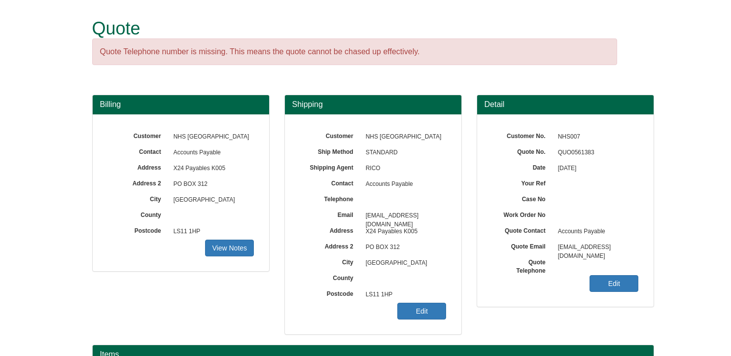 This screenshot has height=356, width=731. I want to click on label: Your Ref, so click(523, 182).